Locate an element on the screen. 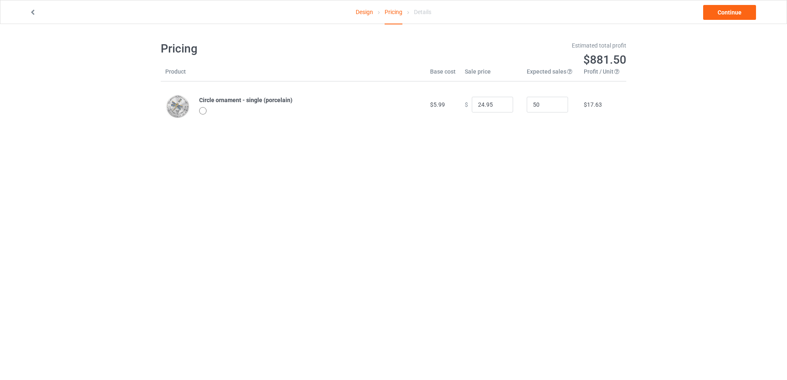  th: Sale price is located at coordinates (491, 74).